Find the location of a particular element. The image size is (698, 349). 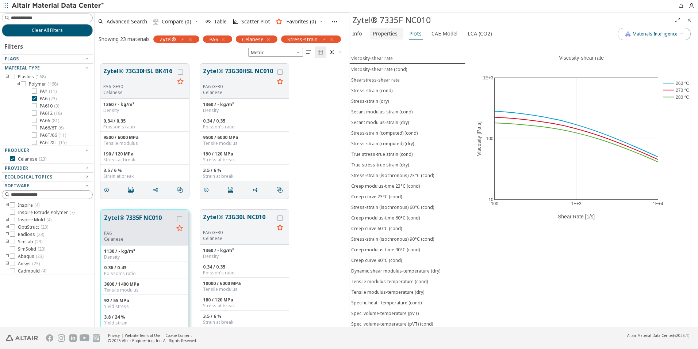

button: Spec. volume-temperature (pVT) is located at coordinates (408, 313).